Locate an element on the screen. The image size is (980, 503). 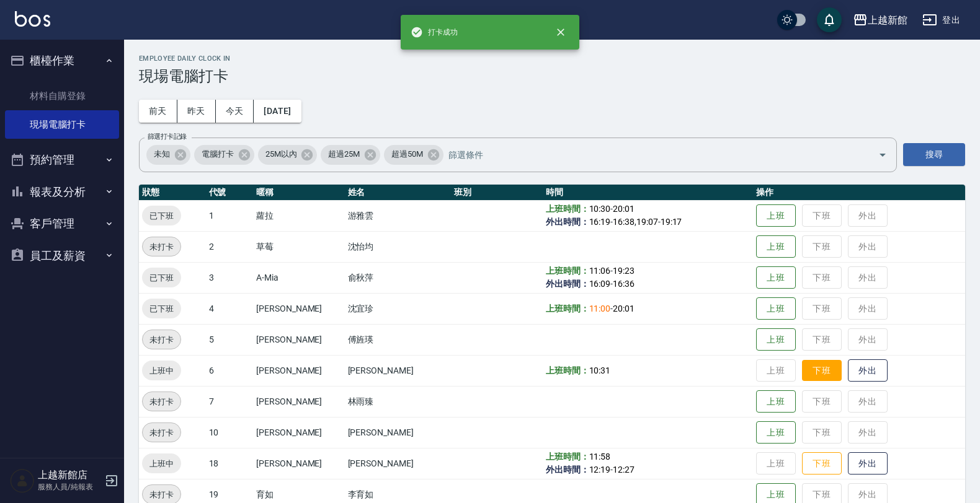
button: save is located at coordinates (830, 20).